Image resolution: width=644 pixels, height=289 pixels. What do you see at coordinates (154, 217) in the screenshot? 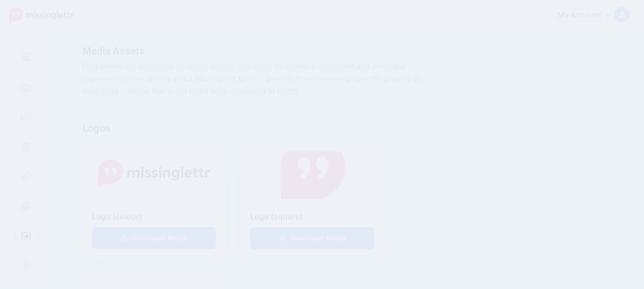
I see `b: Logo (colour)` at bounding box center [154, 217].